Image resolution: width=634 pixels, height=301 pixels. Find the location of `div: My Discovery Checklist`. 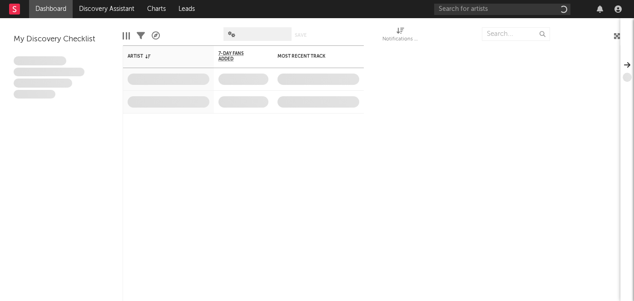

div: My Discovery Checklist is located at coordinates (61, 40).